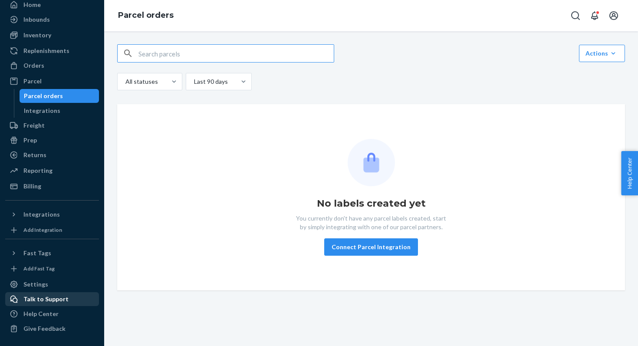 The width and height of the screenshot is (638, 346). Describe the element at coordinates (52, 140) in the screenshot. I see `a: Prep` at that location.